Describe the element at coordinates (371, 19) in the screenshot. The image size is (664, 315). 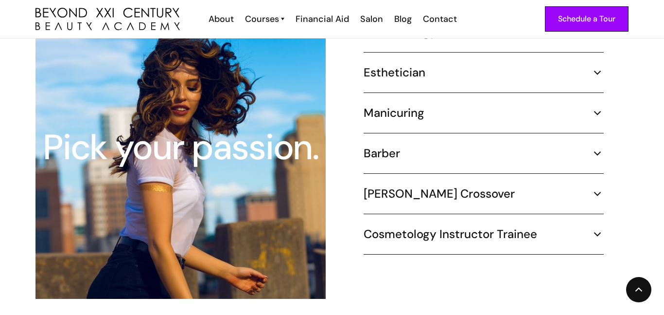
I see `div: Salon` at that location.